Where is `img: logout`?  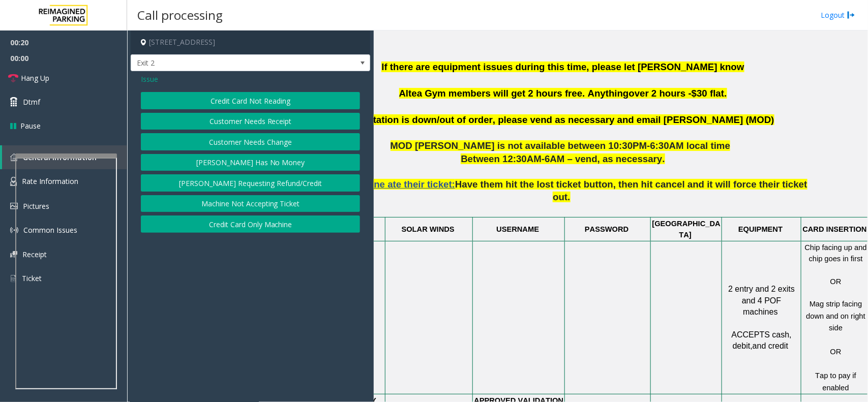 img: logout is located at coordinates (851, 15).